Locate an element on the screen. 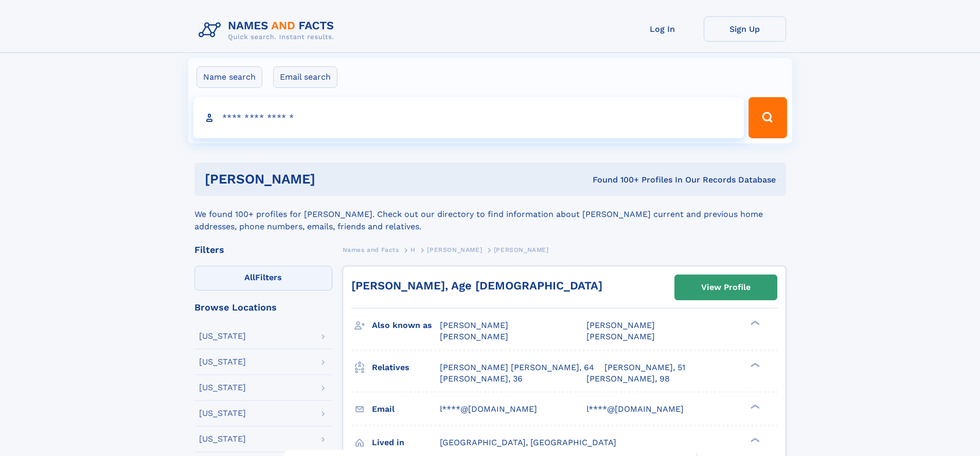 Image resolution: width=980 pixels, height=456 pixels. label: Email search is located at coordinates (305, 77).